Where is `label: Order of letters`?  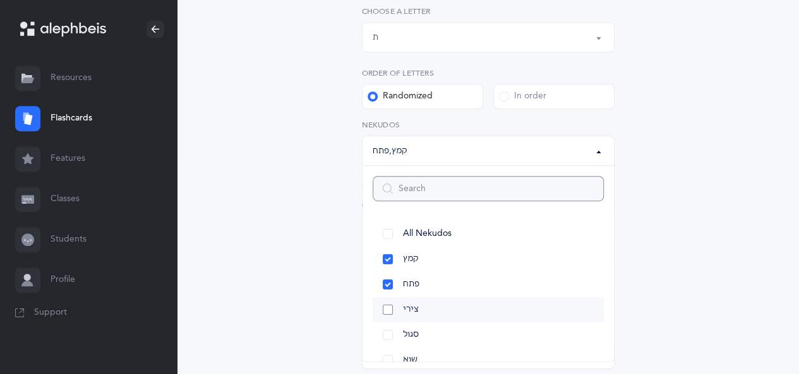 label: Order of letters is located at coordinates (488, 73).